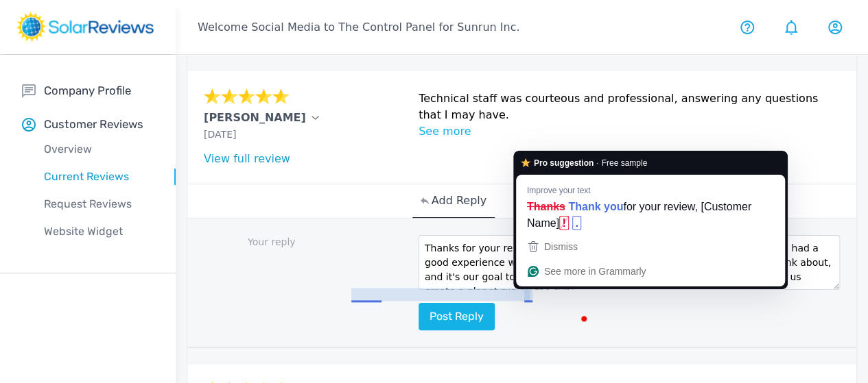 The image size is (868, 383). What do you see at coordinates (99, 205) in the screenshot?
I see `a: Request Reviews` at bounding box center [99, 205].